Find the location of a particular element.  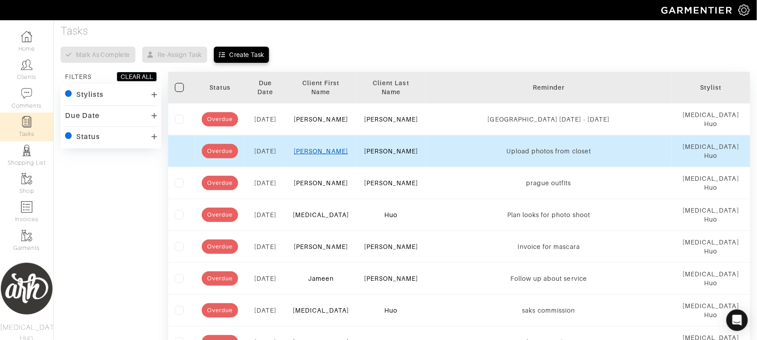

div: Client Last Name is located at coordinates (391, 88).